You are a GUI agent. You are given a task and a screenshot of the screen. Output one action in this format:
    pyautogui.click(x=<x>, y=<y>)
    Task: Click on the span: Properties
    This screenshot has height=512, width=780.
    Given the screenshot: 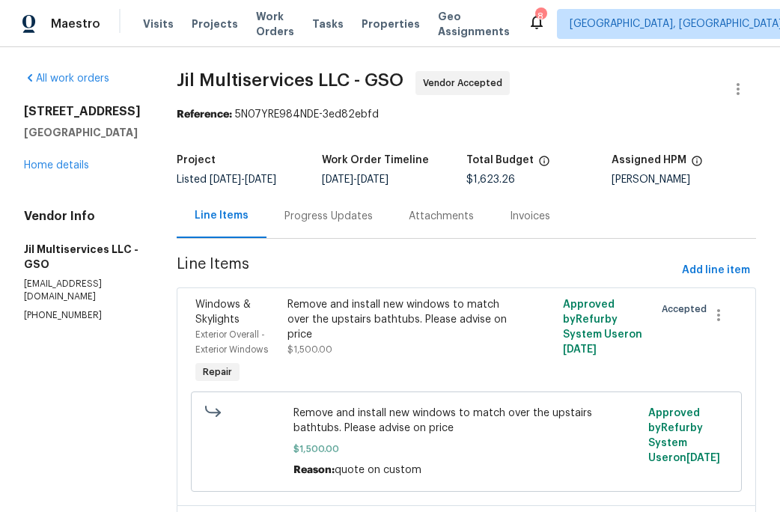 What is the action you would take?
    pyautogui.click(x=391, y=24)
    